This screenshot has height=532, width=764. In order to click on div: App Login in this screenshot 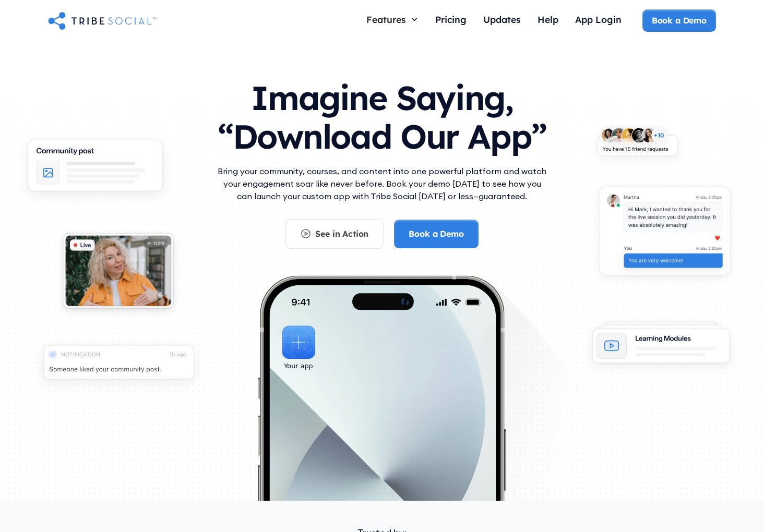, I will do `click(598, 19)`.